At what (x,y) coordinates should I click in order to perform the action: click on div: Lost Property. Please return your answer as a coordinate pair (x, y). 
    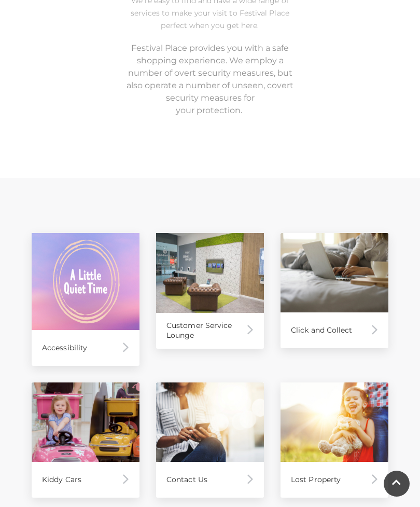
    Looking at the image, I should click on (334, 479).